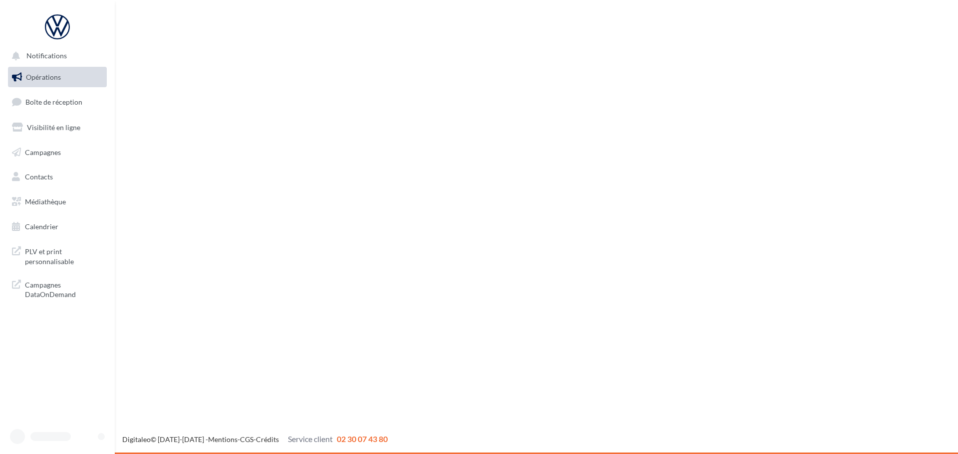 The width and height of the screenshot is (958, 454). I want to click on span: PLV et print personnalisable, so click(64, 255).